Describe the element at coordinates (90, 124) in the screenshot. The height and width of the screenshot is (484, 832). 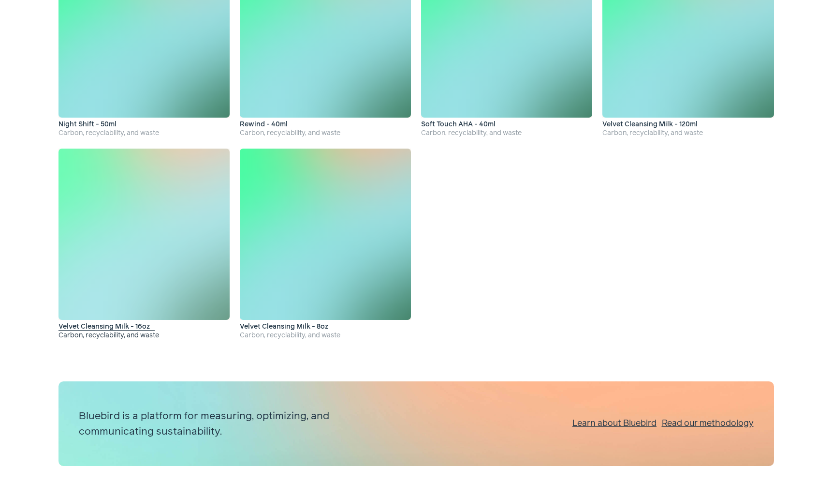
I see `h3: Night Shift - 50ml` at that location.